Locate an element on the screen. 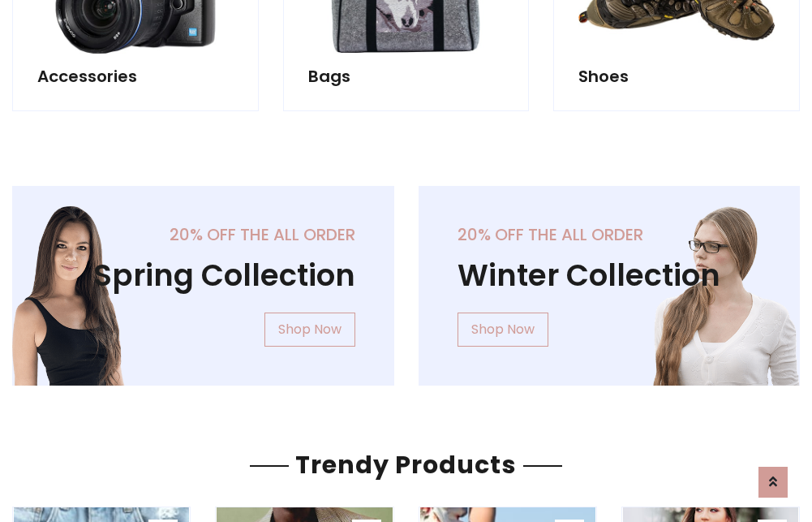 The image size is (812, 522). h5: Accessories is located at coordinates (135, 77).